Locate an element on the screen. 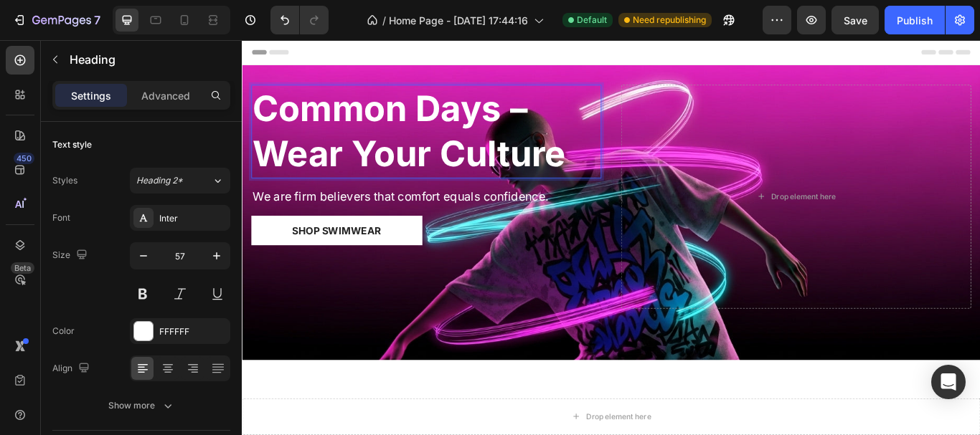 This screenshot has height=435, width=980. p: Heading is located at coordinates (147, 60).